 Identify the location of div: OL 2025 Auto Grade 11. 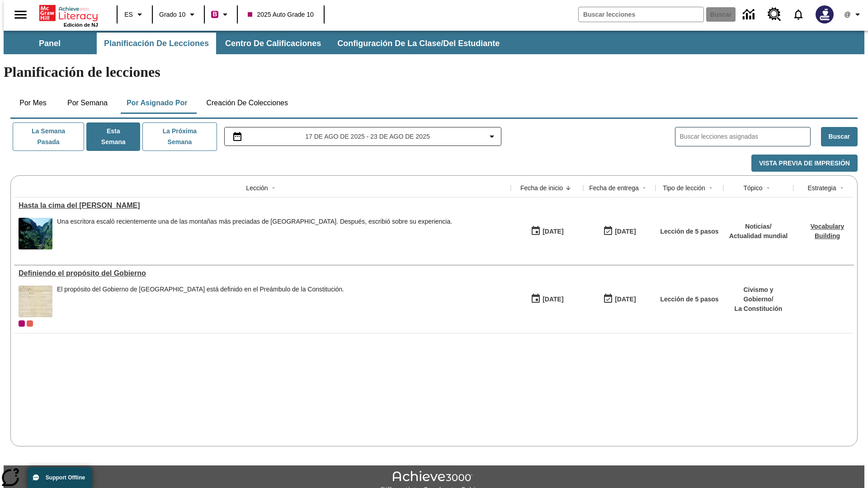
(30, 324).